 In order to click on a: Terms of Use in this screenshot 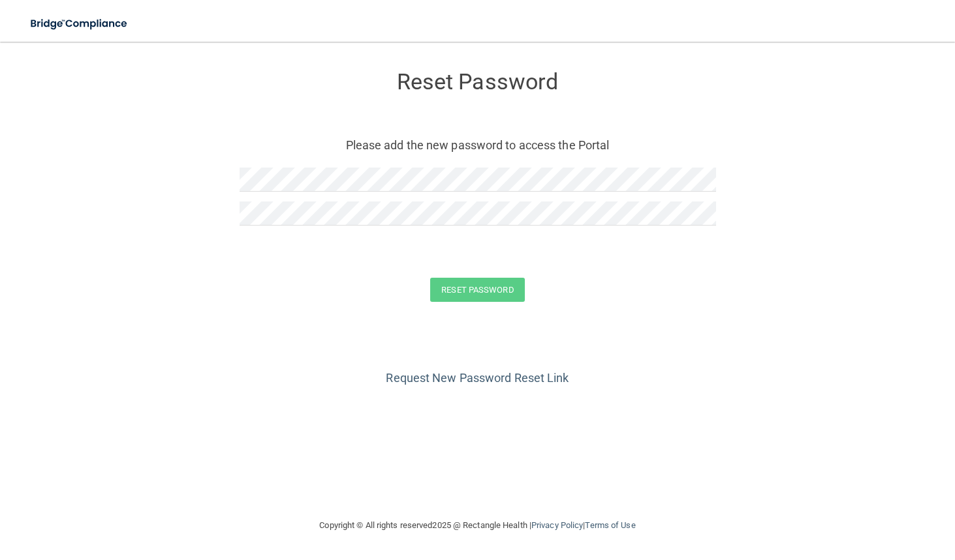, I will do `click(610, 525)`.